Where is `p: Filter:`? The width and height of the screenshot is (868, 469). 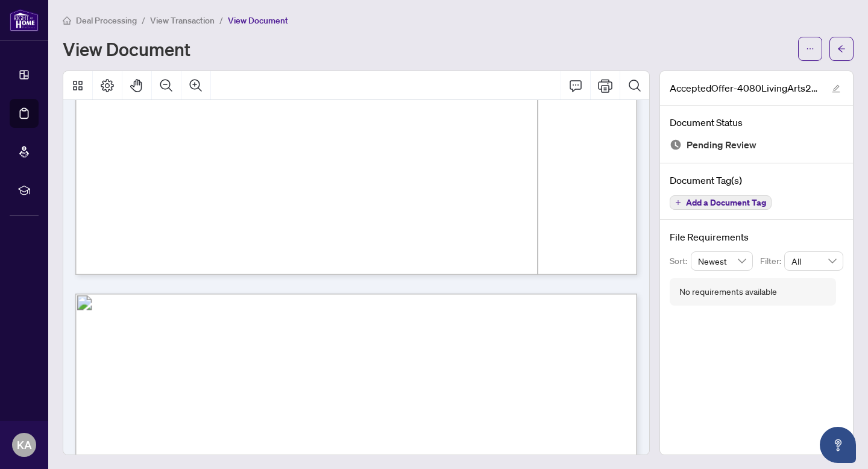
p: Filter: is located at coordinates (772, 261).